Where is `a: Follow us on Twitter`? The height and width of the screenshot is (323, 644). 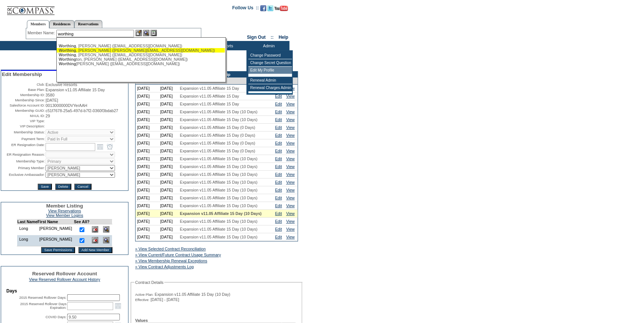 a: Follow us on Twitter is located at coordinates (270, 10).